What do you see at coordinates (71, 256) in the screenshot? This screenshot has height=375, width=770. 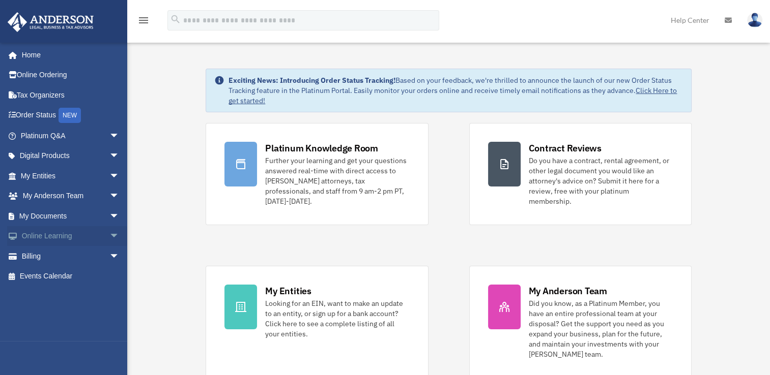 I see `a: Billingarrow_drop_down` at bounding box center [71, 256].